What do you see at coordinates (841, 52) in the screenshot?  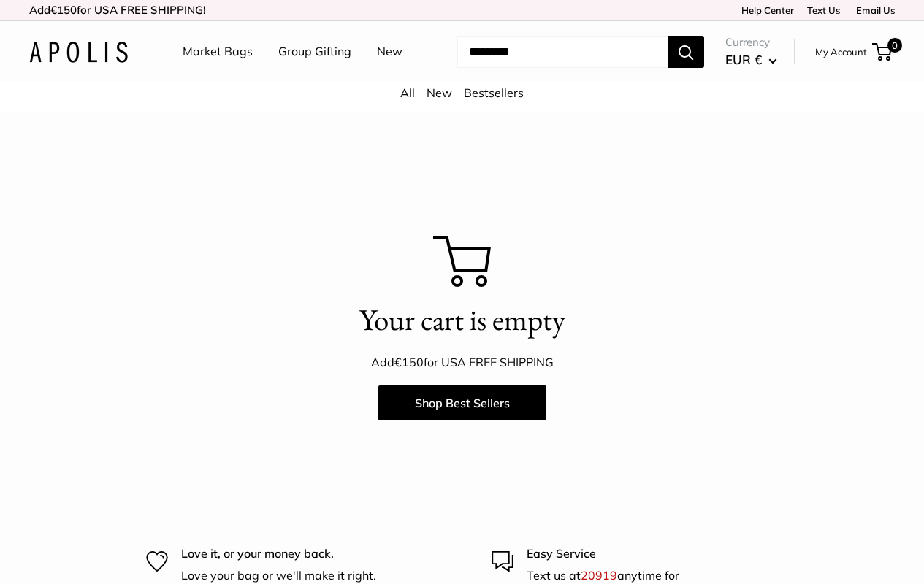 I see `a: My Account` at bounding box center [841, 52].